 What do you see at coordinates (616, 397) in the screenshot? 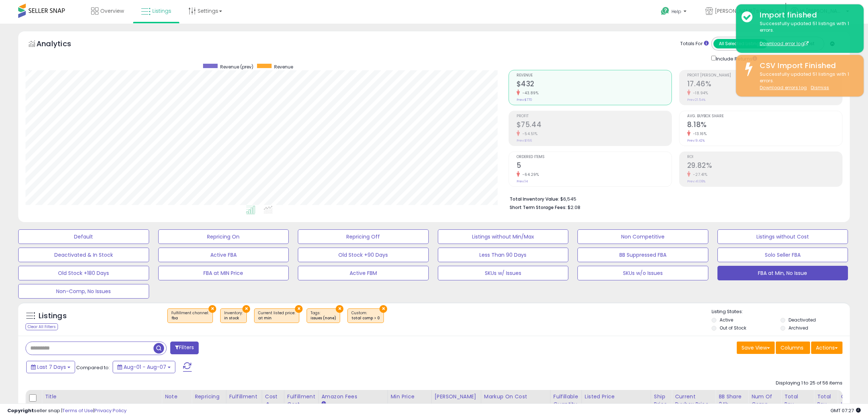
I see `div: Listed Price` at bounding box center [616, 397].